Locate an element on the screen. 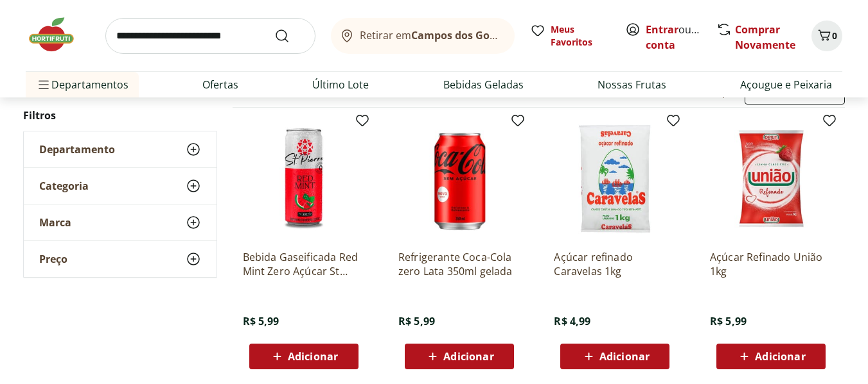 Image resolution: width=868 pixels, height=384 pixels. p: Bebida Gaseificada Red Mint Zero Açúcar St Pierre 310ml is located at coordinates (304, 264).